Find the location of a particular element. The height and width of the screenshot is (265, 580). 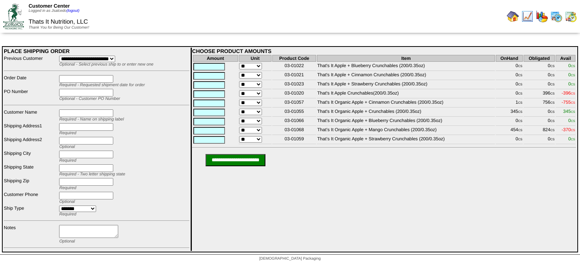

th: Avail is located at coordinates (566, 58).